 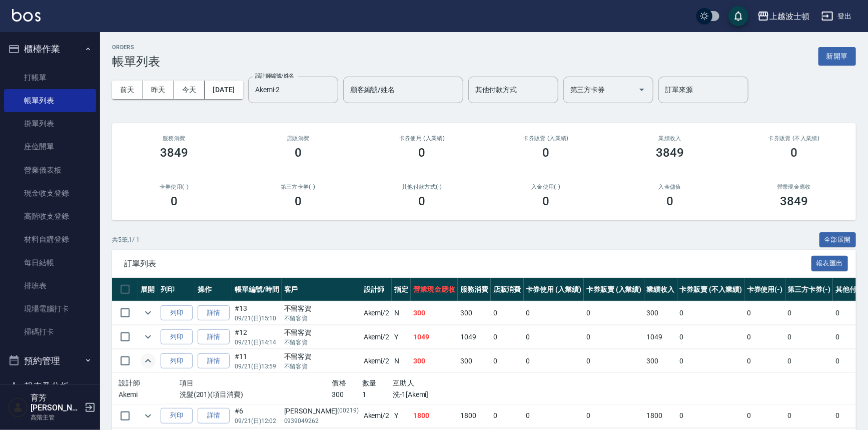 I want to click on span: 互助人, so click(x=403, y=383).